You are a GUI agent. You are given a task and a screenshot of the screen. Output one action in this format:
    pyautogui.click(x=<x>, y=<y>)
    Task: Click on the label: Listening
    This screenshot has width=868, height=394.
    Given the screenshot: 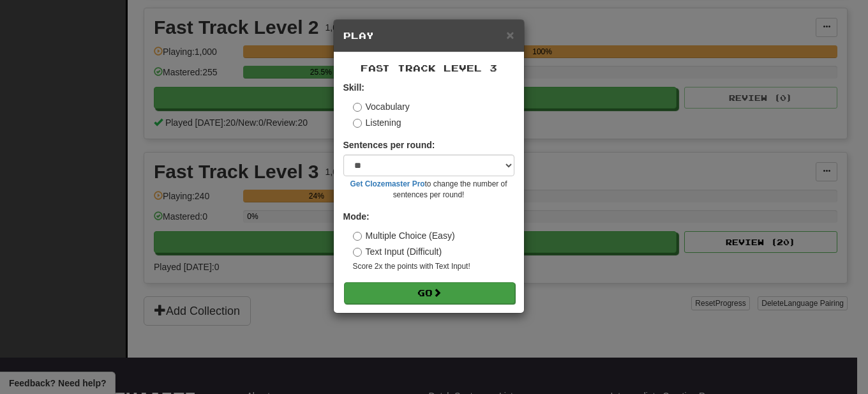 What is the action you would take?
    pyautogui.click(x=377, y=123)
    